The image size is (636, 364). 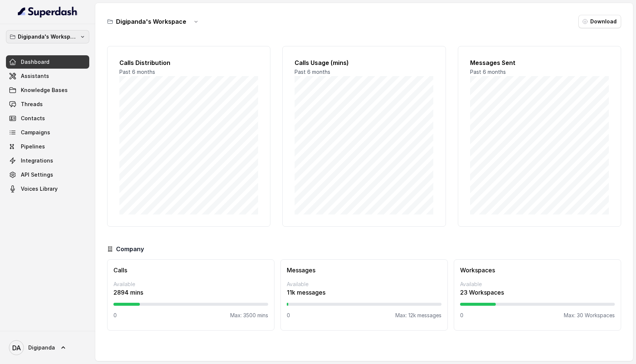 What do you see at coordinates (47, 36) in the screenshot?
I see `button: Digipanda's Workspace` at bounding box center [47, 36].